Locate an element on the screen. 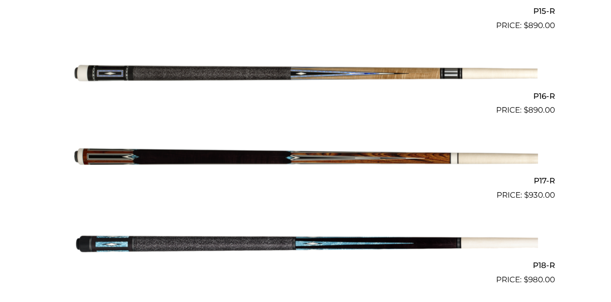  img: P16-R is located at coordinates (306, 74).